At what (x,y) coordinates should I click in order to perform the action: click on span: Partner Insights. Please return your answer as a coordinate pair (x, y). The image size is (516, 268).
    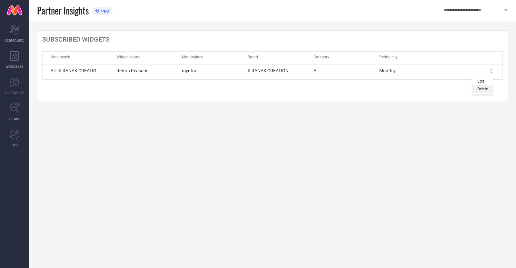
    Looking at the image, I should click on (63, 10).